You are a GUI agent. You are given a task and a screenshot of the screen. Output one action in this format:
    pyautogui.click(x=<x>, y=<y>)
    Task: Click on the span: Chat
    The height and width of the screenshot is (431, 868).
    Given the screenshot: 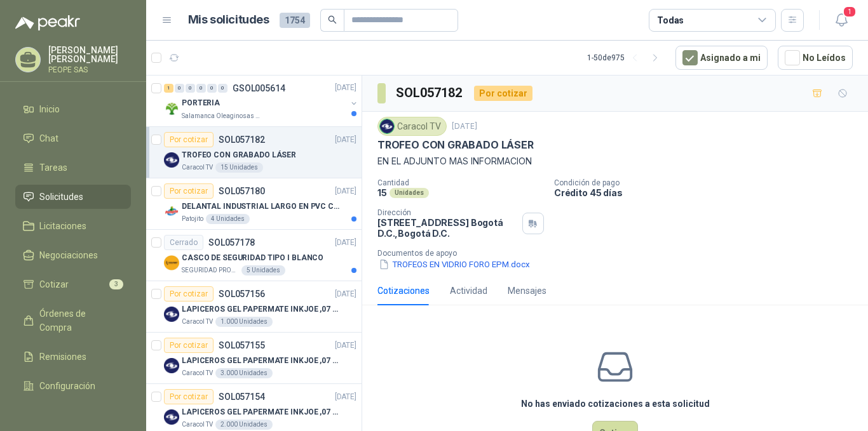 What is the action you would take?
    pyautogui.click(x=49, y=138)
    